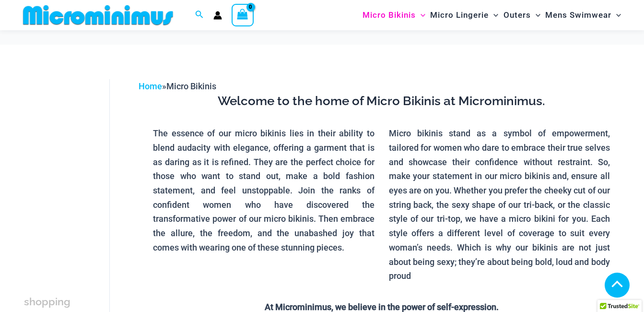 This screenshot has height=312, width=644. Describe the element at coordinates (150, 86) in the screenshot. I see `a: Home` at that location.